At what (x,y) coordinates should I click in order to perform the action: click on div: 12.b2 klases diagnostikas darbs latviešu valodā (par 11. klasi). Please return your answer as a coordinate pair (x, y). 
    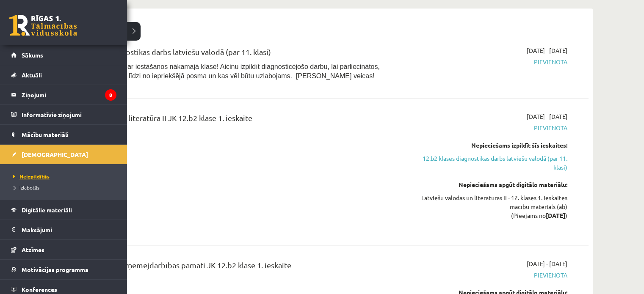
    Looking at the image, I should click on (229, 54).